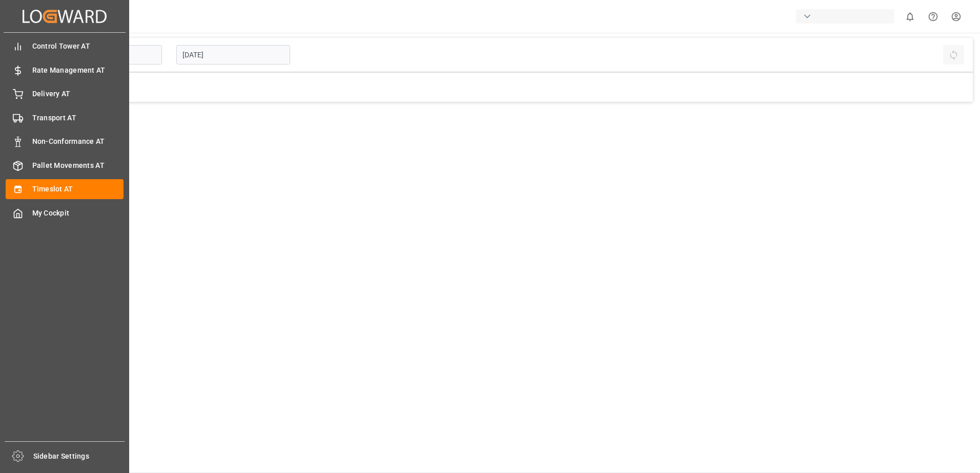  Describe the element at coordinates (933, 16) in the screenshot. I see `button: Help Center` at that location.